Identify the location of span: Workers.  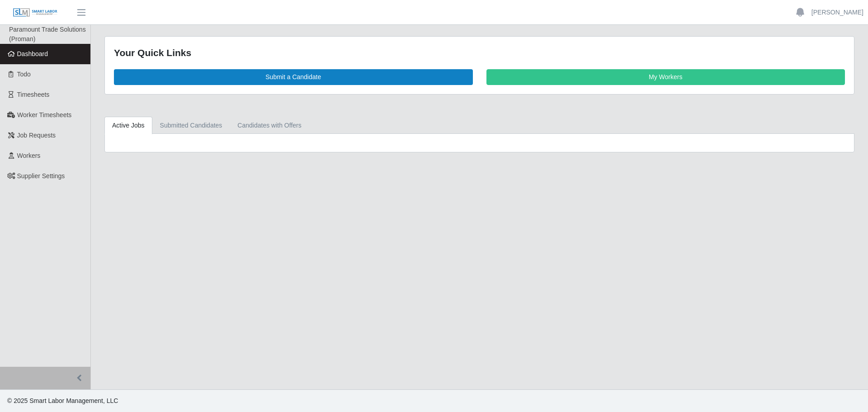
(29, 156).